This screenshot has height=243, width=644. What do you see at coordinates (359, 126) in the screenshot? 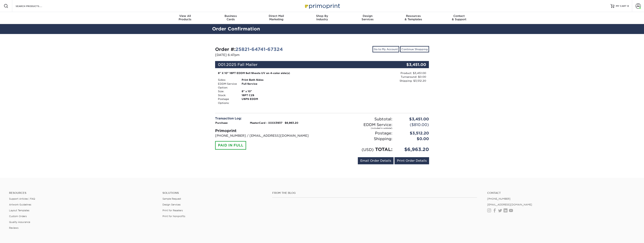
I see `div: EDDM Service:` at bounding box center [359, 126].